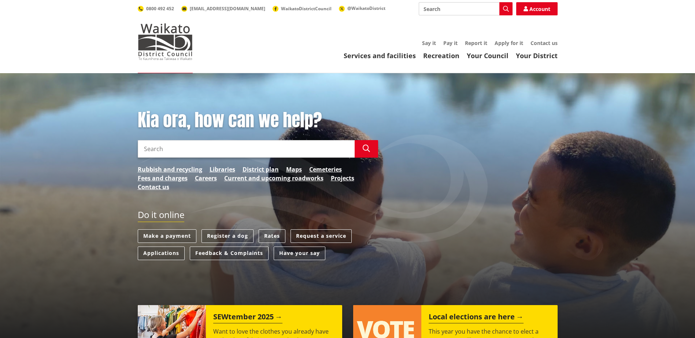 Image resolution: width=695 pixels, height=338 pixels. What do you see at coordinates (362, 8) in the screenshot?
I see `a: @WaikatoDistrict` at bounding box center [362, 8].